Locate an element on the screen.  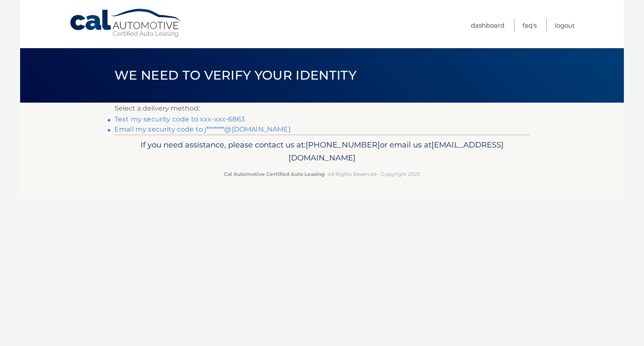
a: Dashboard is located at coordinates (487, 25).